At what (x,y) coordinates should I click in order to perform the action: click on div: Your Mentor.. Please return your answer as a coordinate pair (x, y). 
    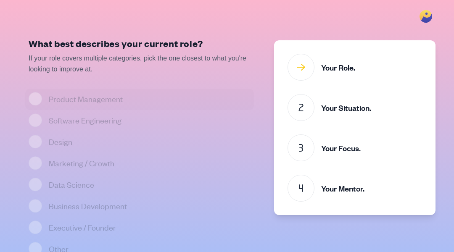
    Looking at the image, I should click on (343, 188).